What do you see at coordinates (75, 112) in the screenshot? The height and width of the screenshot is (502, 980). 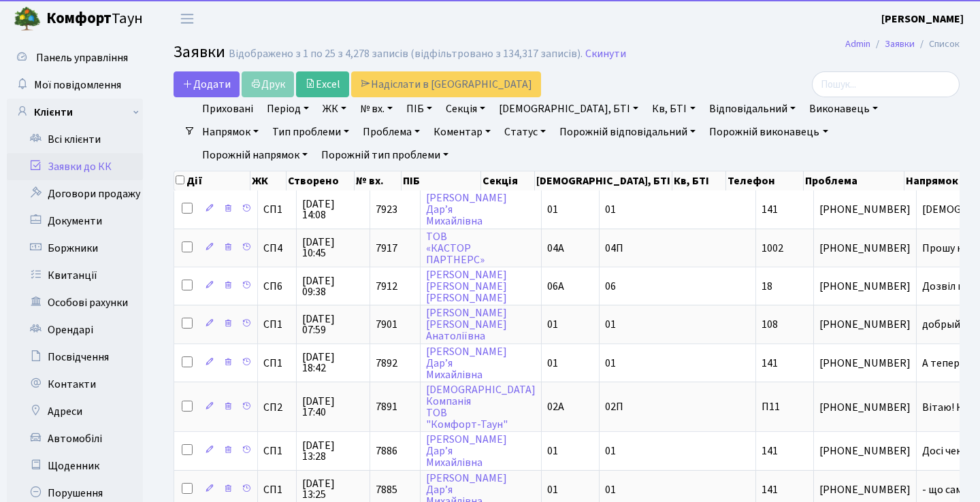 I see `a: Клієнти` at bounding box center [75, 112].